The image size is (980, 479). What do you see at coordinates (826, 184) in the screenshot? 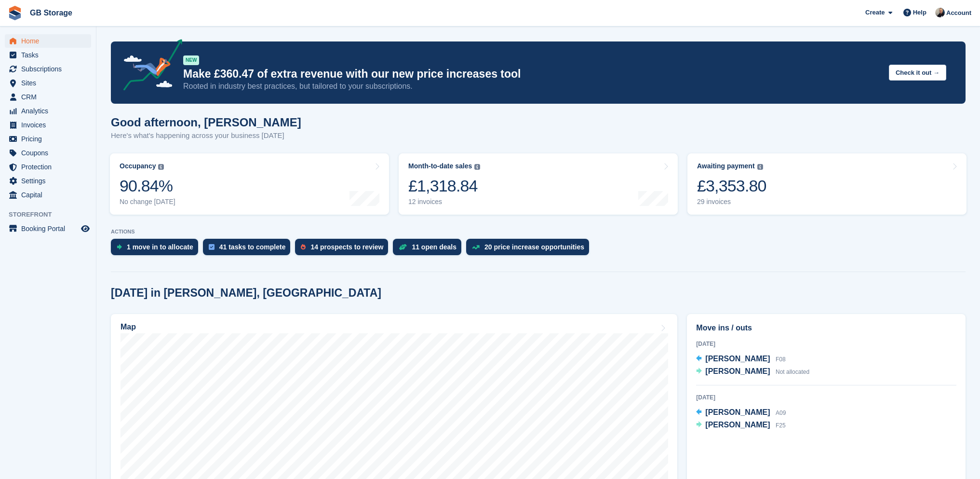
I see `a: Awaiting payment £3,353.80 29 invoices` at bounding box center [826, 184].